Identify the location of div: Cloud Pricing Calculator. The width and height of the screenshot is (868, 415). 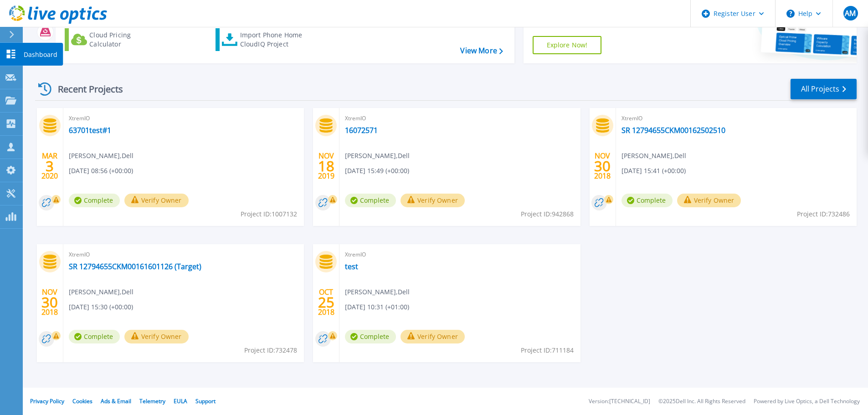
(126, 40).